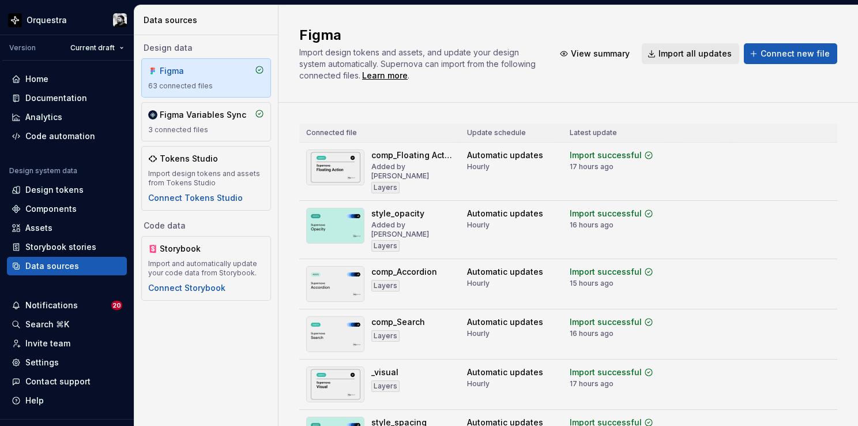 Image resolution: width=858 pixels, height=426 pixels. Describe the element at coordinates (385, 372) in the screenshot. I see `div: _visual` at that location.